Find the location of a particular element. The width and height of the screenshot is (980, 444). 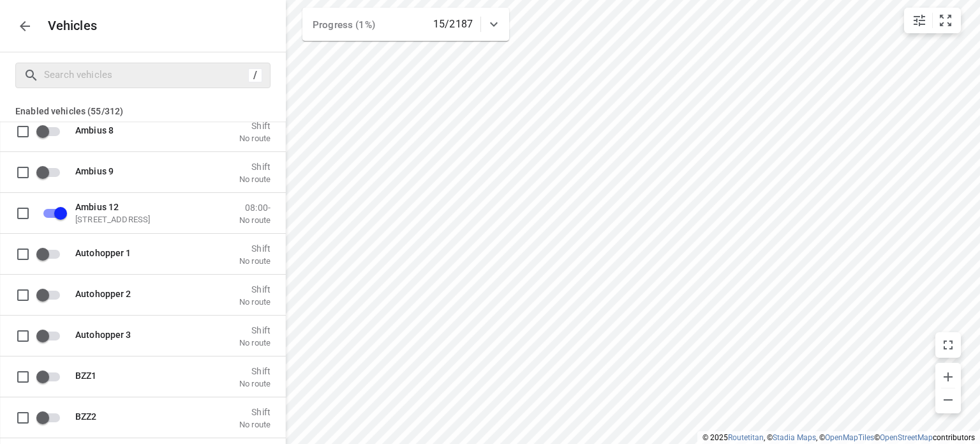

a: Stadia Maps is located at coordinates (795, 437).